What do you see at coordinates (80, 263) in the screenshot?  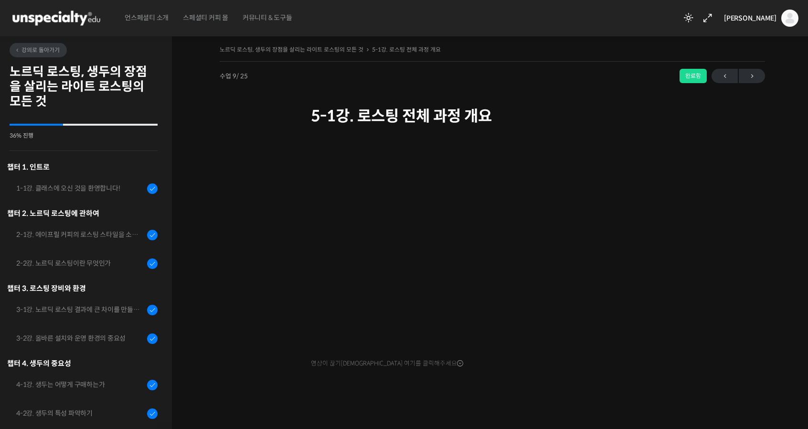 I see `div: 2-2강. 노르딕 로스팅이란 무엇인가` at bounding box center [80, 263].